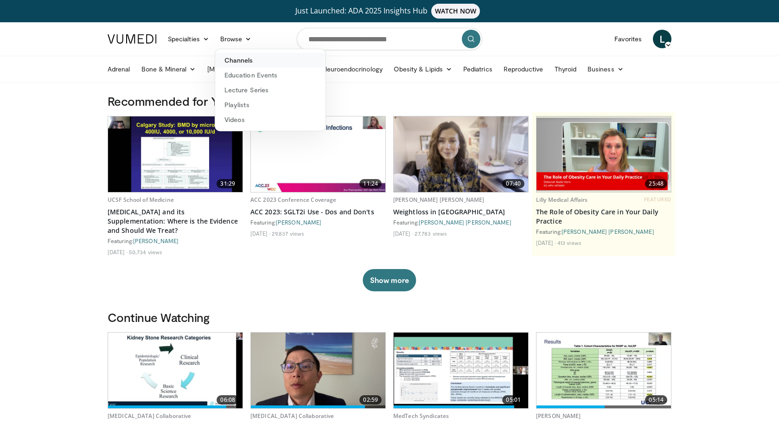  What do you see at coordinates (656, 184) in the screenshot?
I see `span: 25:48` at bounding box center [656, 184].